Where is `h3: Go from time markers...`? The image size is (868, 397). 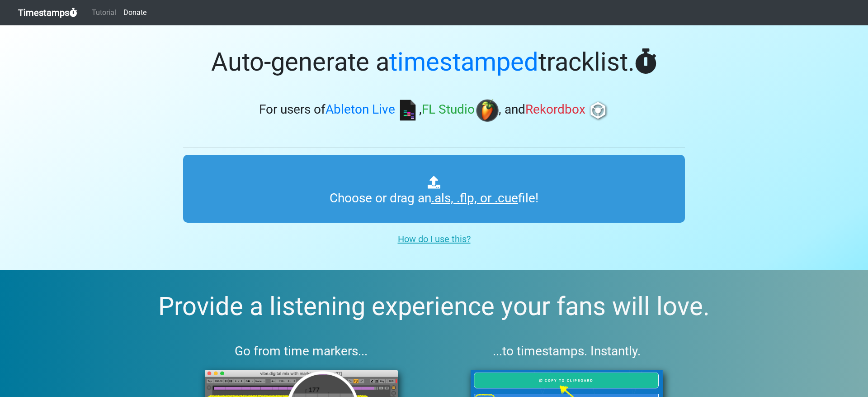 h3: Go from time markers... is located at coordinates (301, 351).